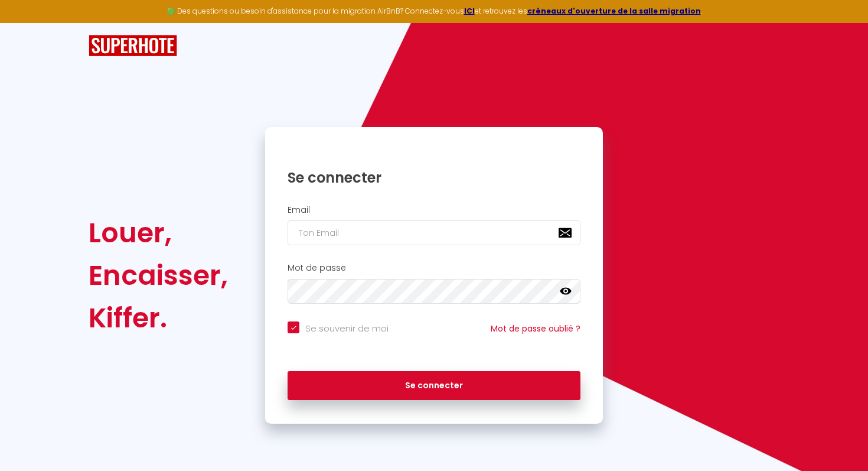 This screenshot has height=471, width=868. What do you see at coordinates (434, 210) in the screenshot?
I see `h2: Email` at bounding box center [434, 210].